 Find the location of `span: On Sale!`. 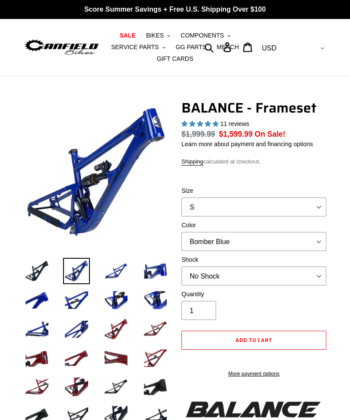

span: On Sale! is located at coordinates (269, 134).